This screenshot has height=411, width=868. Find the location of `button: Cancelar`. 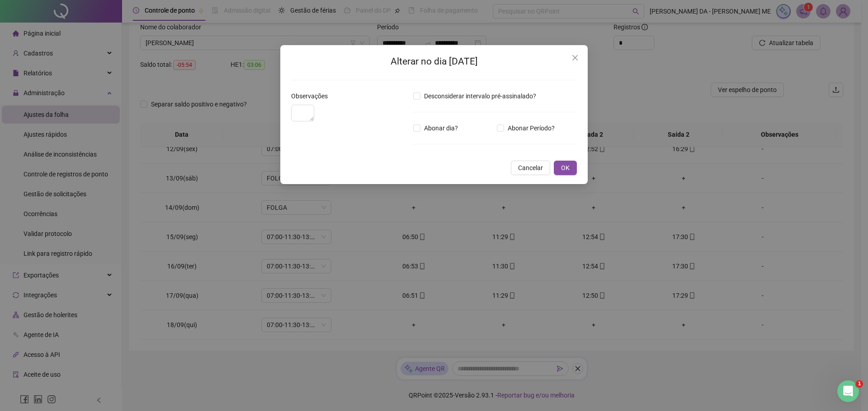

button: Cancelar is located at coordinates (530, 168).